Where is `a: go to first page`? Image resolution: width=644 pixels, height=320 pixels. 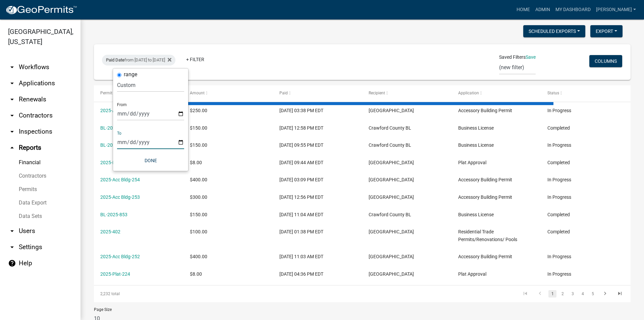 a: go to first page is located at coordinates (525, 294).